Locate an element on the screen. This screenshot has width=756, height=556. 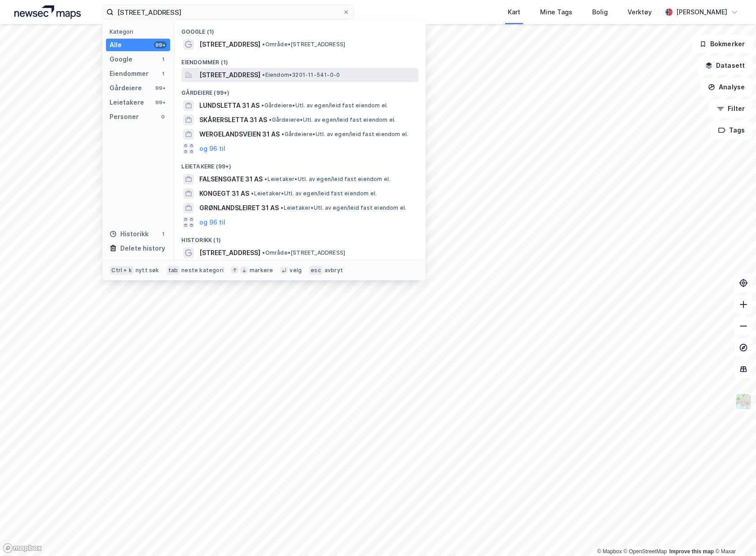
div: Kontrollprogram for chat is located at coordinates (734, 534).